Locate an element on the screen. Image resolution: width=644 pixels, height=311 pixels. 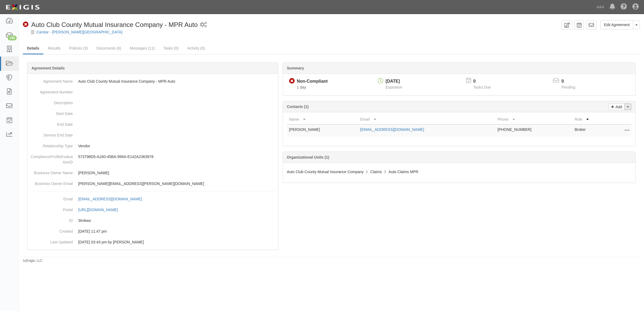
dt: Email is located at coordinates (51, 198).